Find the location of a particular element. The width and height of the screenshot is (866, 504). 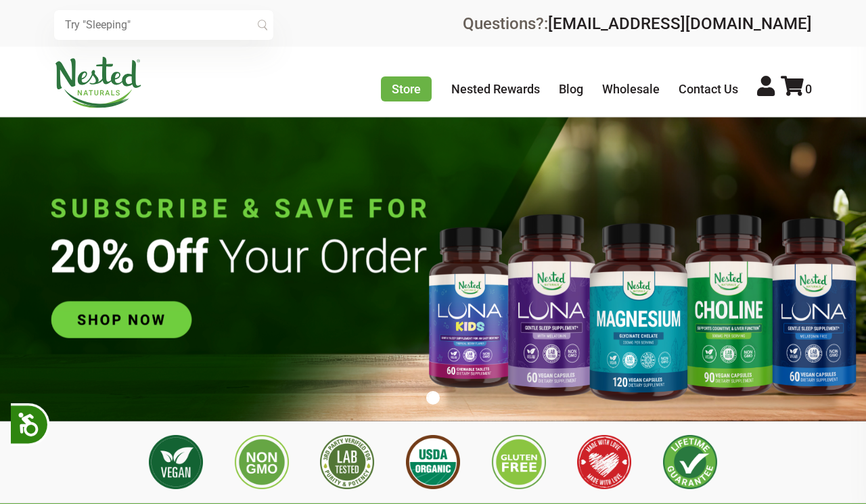

img: Made with Love is located at coordinates (604, 462).